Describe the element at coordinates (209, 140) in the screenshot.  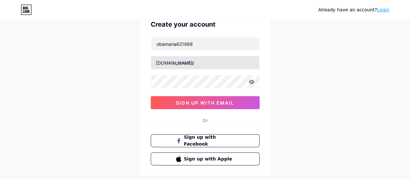
I see `span: Sign up with Facebook` at that location.